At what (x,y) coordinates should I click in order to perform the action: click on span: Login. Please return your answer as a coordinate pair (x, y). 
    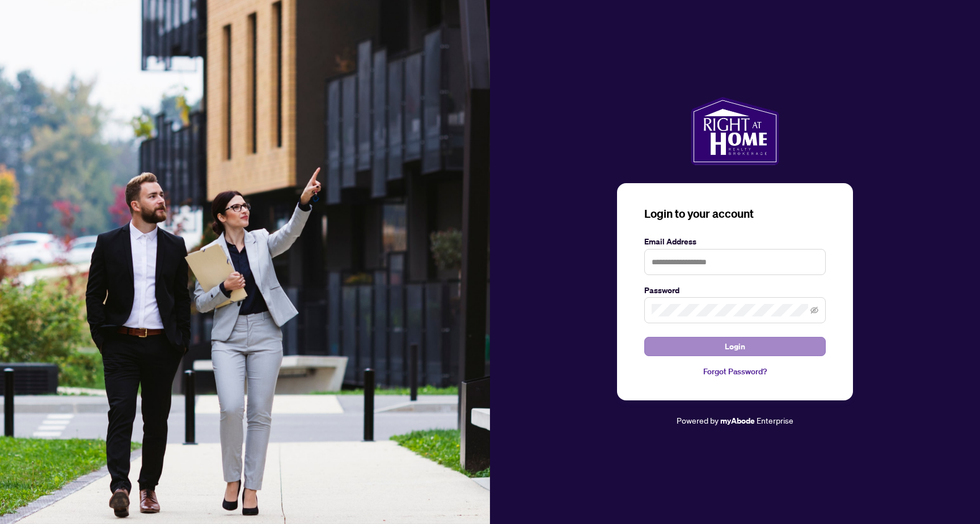
    Looking at the image, I should click on (735, 346).